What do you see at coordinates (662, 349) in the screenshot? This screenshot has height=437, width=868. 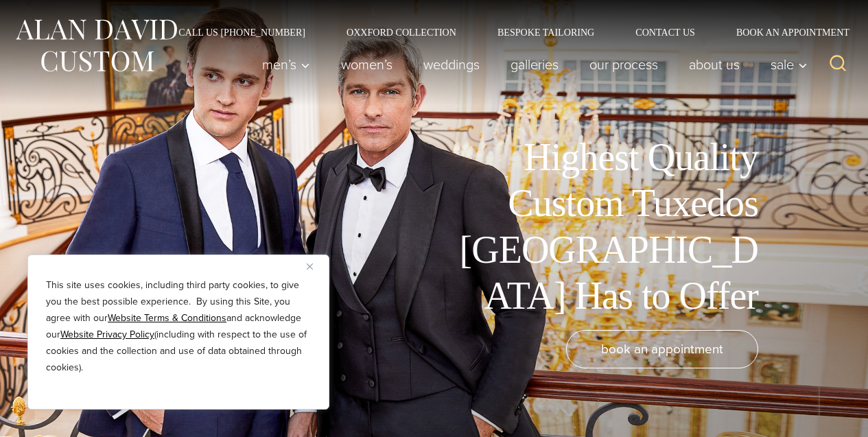 I see `span: book an appointment` at bounding box center [662, 349].